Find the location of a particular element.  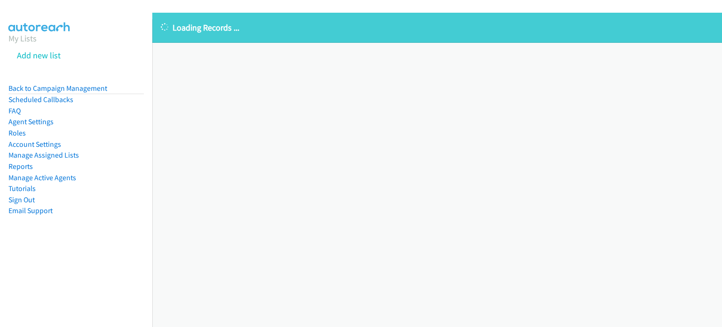

a: Roles is located at coordinates (17, 133).